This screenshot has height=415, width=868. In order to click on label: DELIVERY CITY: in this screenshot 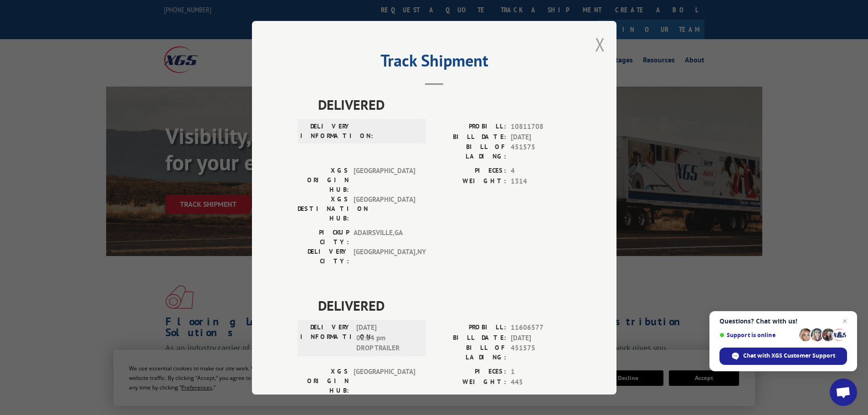, I will do `click(323, 257)`.